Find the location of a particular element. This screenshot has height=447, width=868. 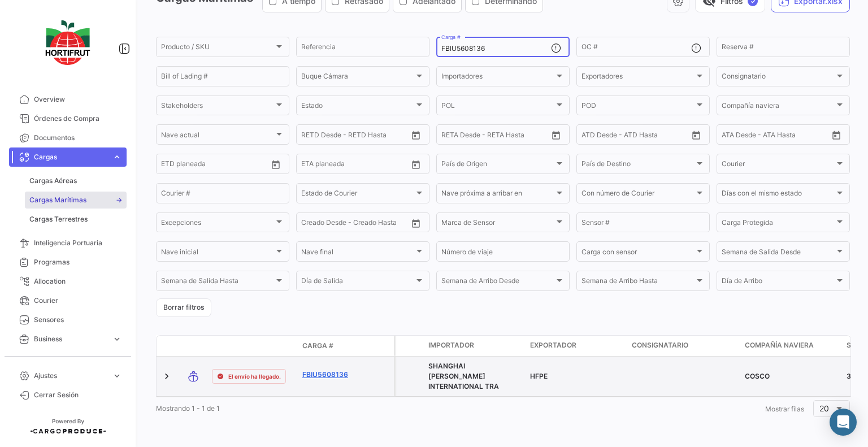

input: ATD Desde is located at coordinates (599, 137).